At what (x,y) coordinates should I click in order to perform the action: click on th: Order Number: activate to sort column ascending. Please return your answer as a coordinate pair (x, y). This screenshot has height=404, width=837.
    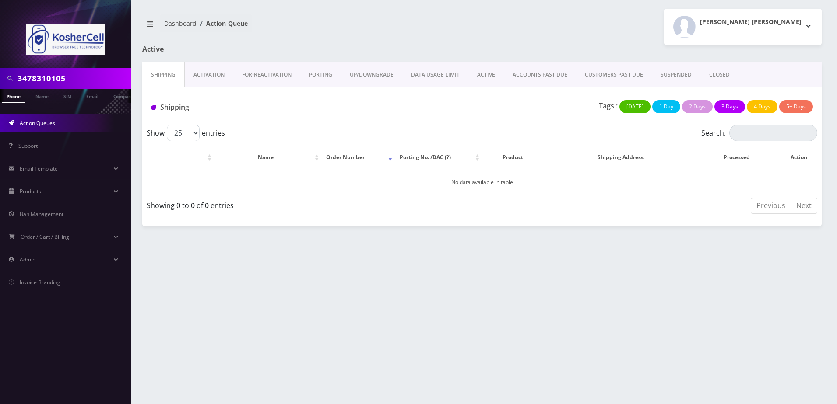
    Looking at the image, I should click on (358, 158).